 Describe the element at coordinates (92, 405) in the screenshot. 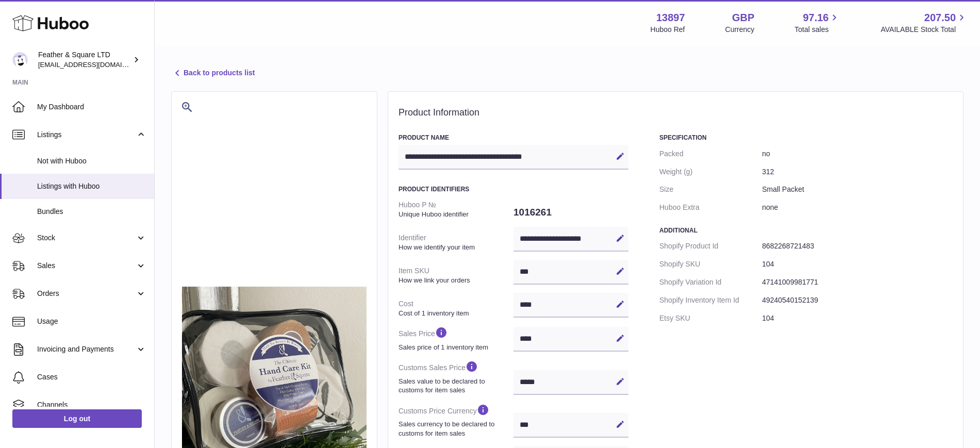

I see `span: Channels` at that location.